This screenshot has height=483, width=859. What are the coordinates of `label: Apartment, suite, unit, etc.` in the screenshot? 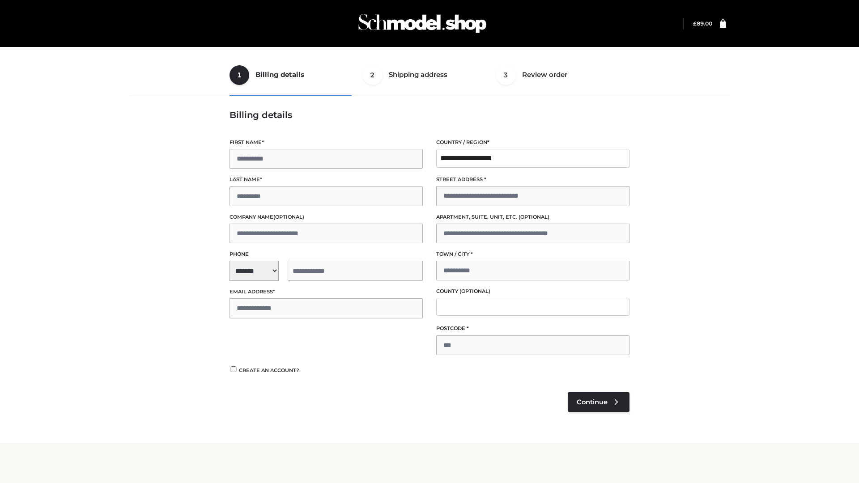 It's located at (533, 217).